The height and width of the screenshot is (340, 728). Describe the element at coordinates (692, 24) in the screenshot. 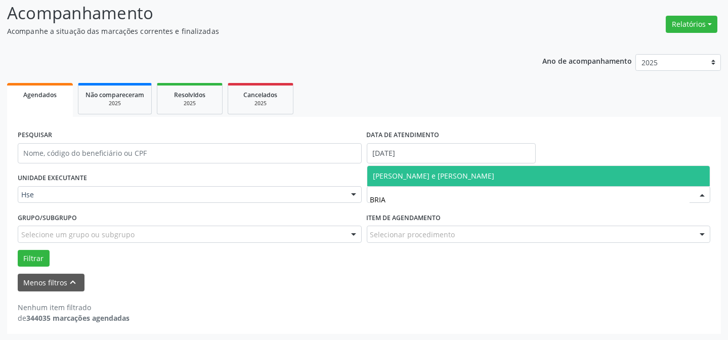

I see `button: Relatórios` at that location.